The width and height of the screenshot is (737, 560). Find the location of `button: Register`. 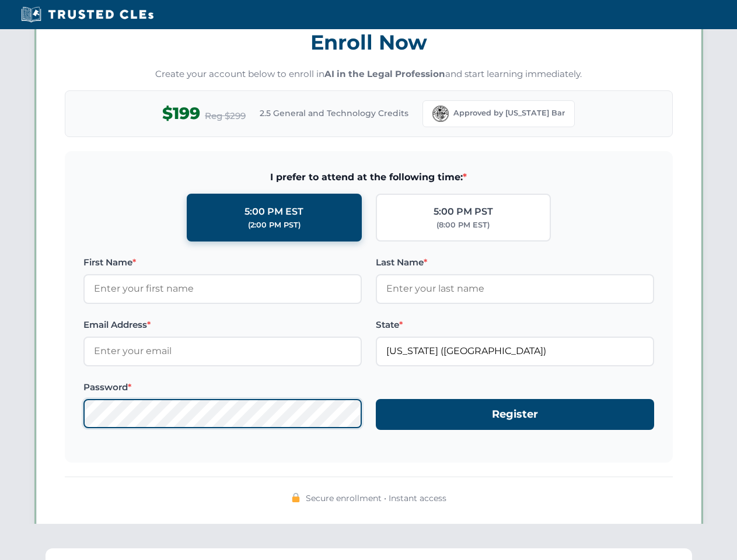

button: Register is located at coordinates (515, 414).